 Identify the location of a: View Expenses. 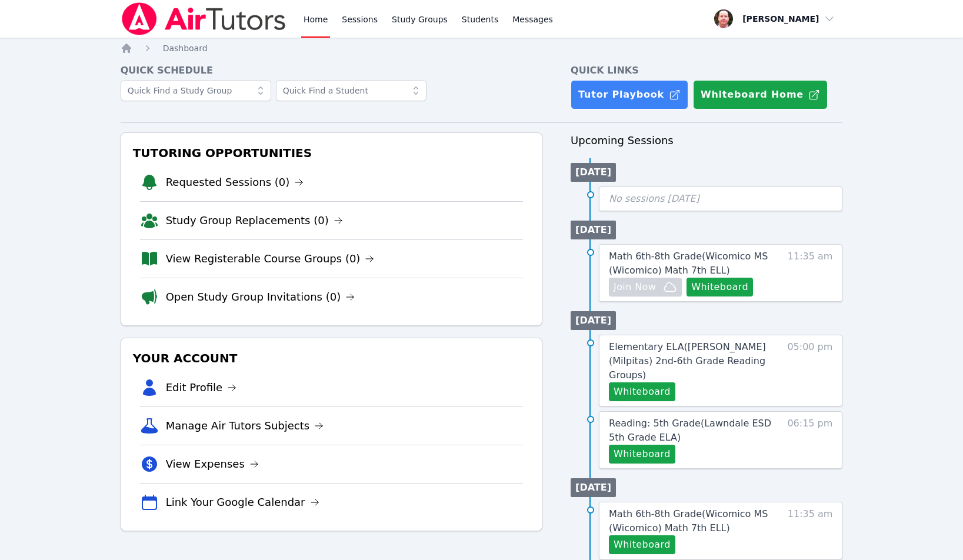
(213, 464).